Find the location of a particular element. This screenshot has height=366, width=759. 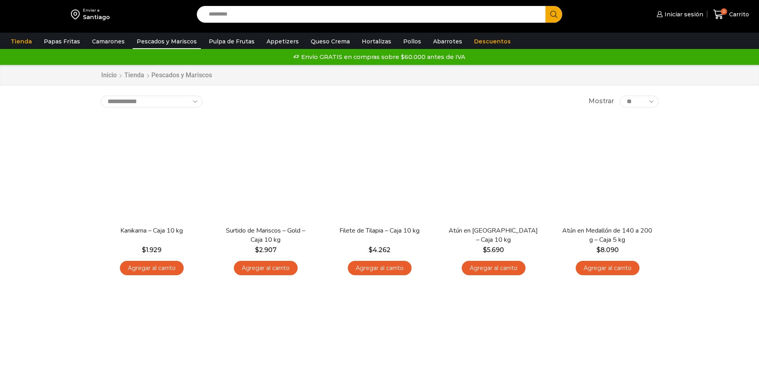

span: Iniciar sesión is located at coordinates (683, 14).